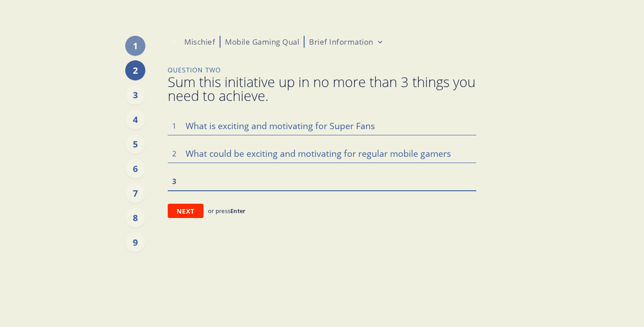 The image size is (644, 327). I want to click on p: Mobile Gaming Qual, so click(262, 42).